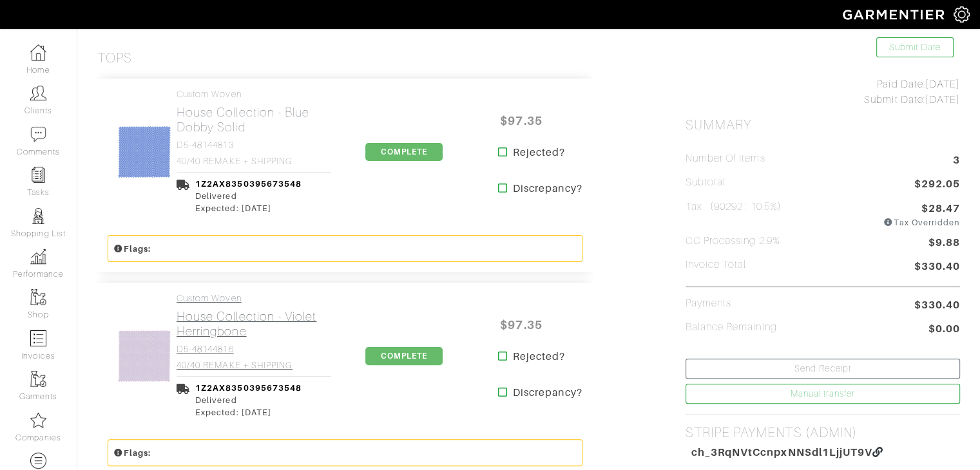 This screenshot has width=980, height=470. I want to click on h5: CC Processing 2.9%, so click(732, 241).